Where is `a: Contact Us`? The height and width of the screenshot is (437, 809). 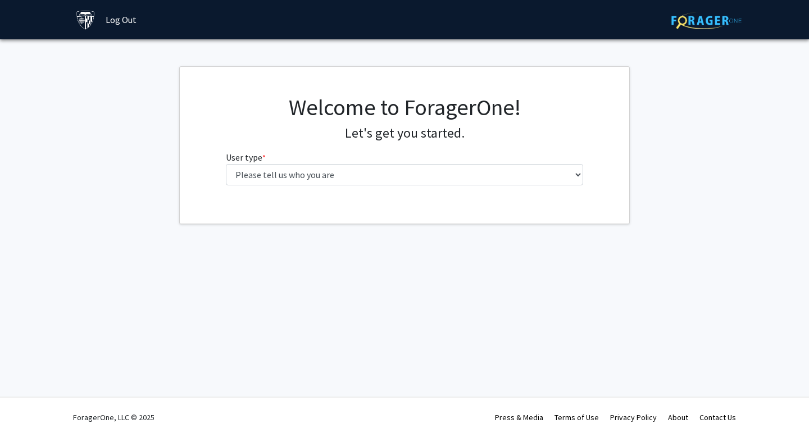
a: Contact Us is located at coordinates (717, 417).